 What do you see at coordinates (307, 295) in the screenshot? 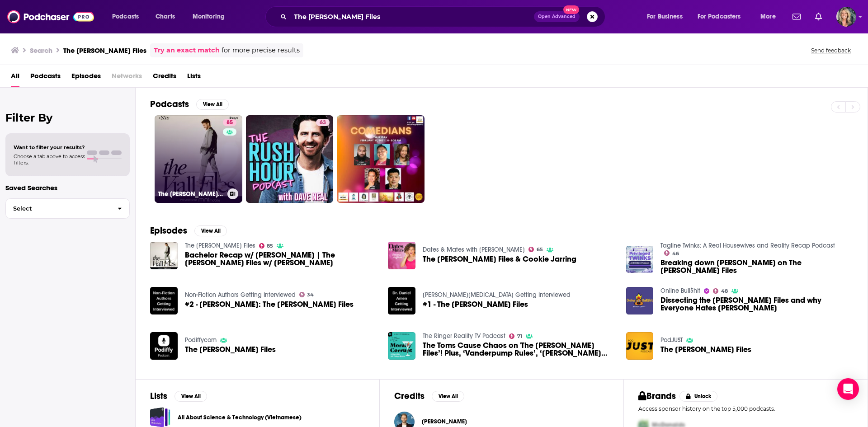
I see `a: 34` at bounding box center [307, 295].